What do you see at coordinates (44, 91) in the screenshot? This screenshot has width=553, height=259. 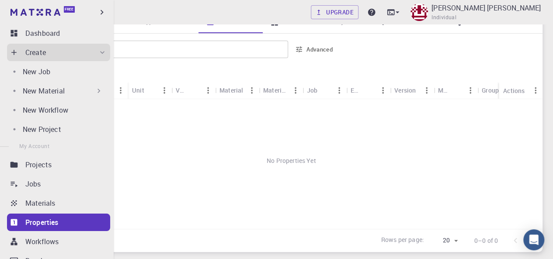 I see `p: New Material` at bounding box center [44, 91].